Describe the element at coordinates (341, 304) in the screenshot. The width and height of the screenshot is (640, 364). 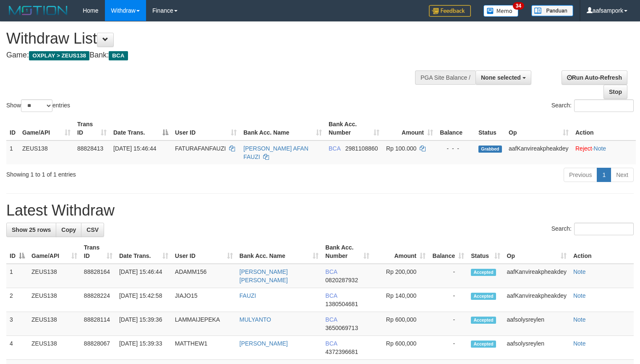
I see `span: Copy 1380504681 to clipboard` at that location.